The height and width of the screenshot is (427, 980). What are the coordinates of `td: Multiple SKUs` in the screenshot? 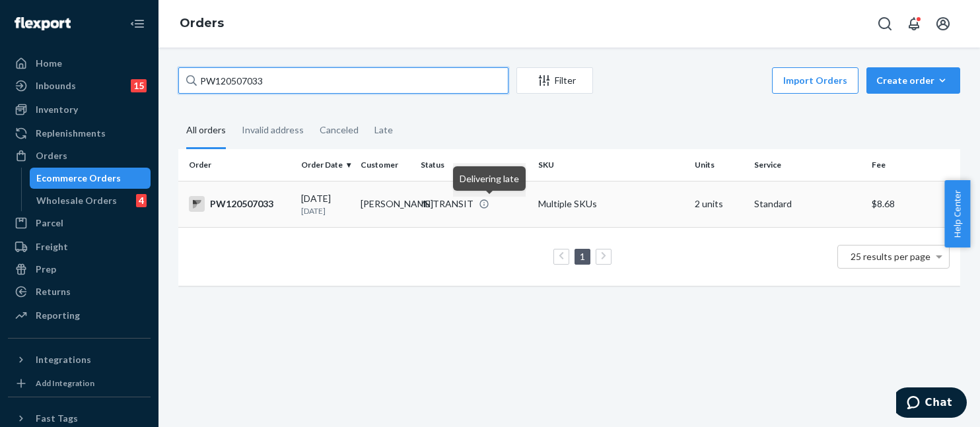 It's located at (611, 204).